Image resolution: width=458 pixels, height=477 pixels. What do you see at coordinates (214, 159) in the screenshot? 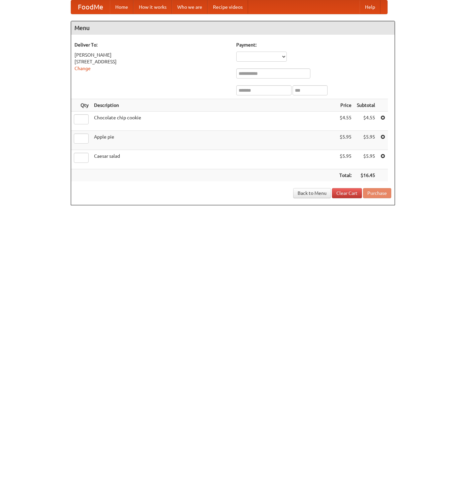
I see `td: Caesar salad` at bounding box center [214, 159].